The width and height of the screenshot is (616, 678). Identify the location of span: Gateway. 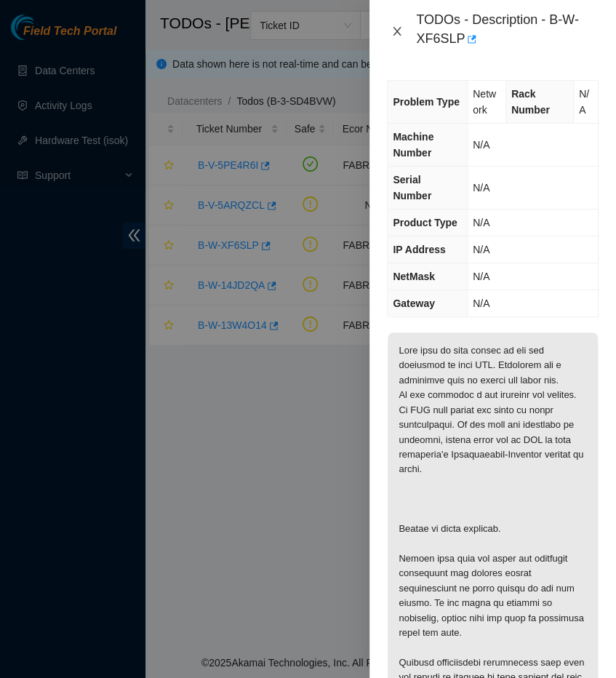
(414, 304).